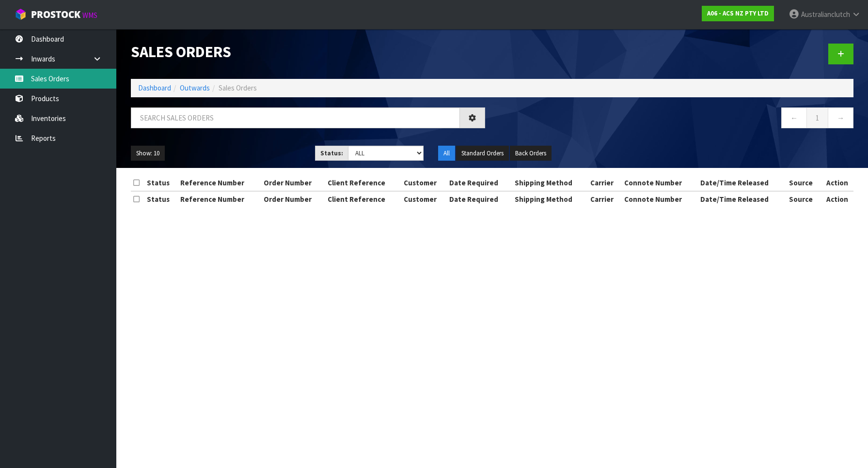 The width and height of the screenshot is (868, 468). Describe the element at coordinates (90, 15) in the screenshot. I see `small: WMS` at that location.